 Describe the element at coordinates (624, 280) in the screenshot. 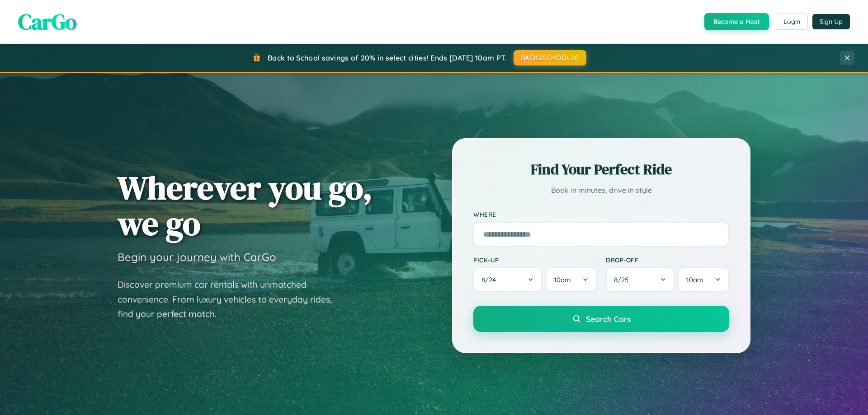

I see `span: 8 / 25` at that location.